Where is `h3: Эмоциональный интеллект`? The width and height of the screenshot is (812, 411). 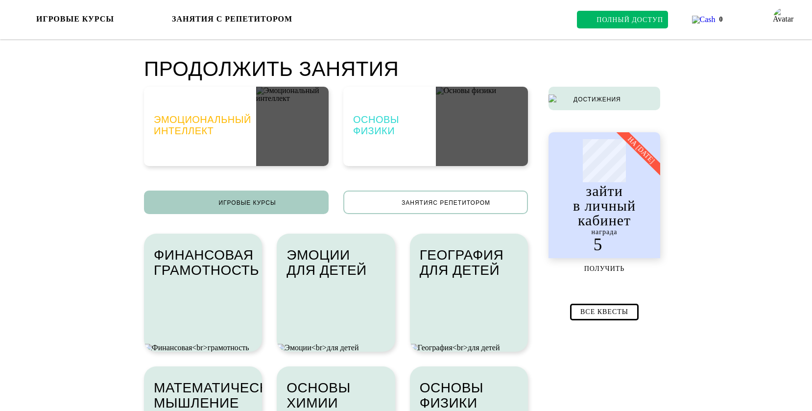 h3: Эмоциональный интеллект is located at coordinates (200, 125).